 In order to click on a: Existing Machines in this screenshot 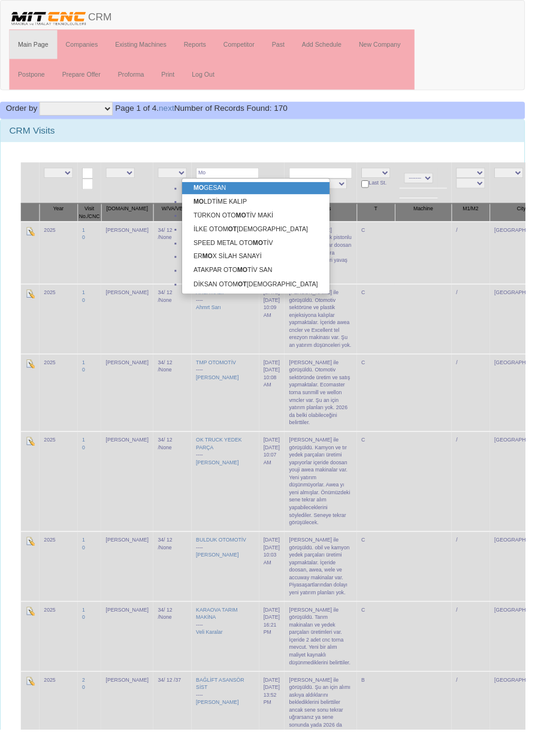, I will do `click(146, 46)`.